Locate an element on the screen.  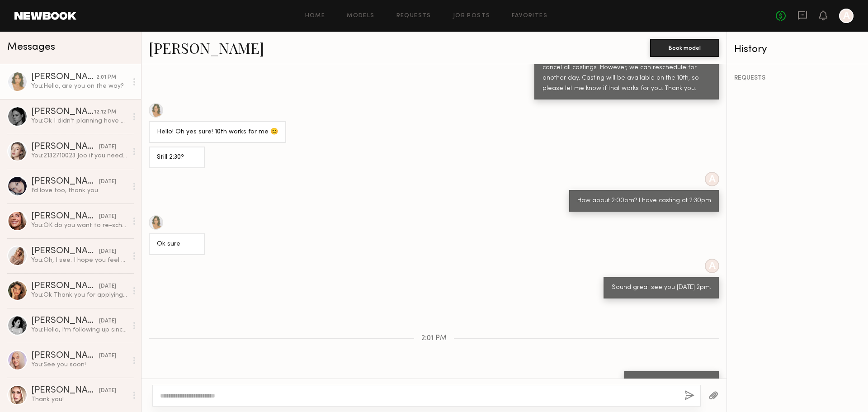
div: Ok sure is located at coordinates (177, 244).